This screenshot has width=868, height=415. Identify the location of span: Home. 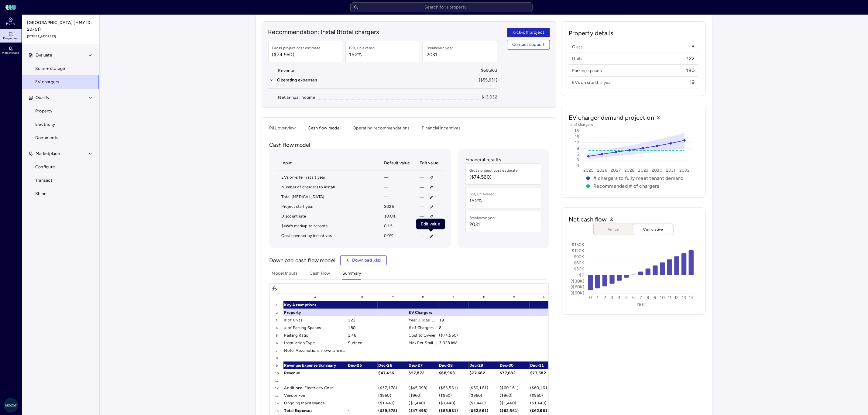
(10, 24).